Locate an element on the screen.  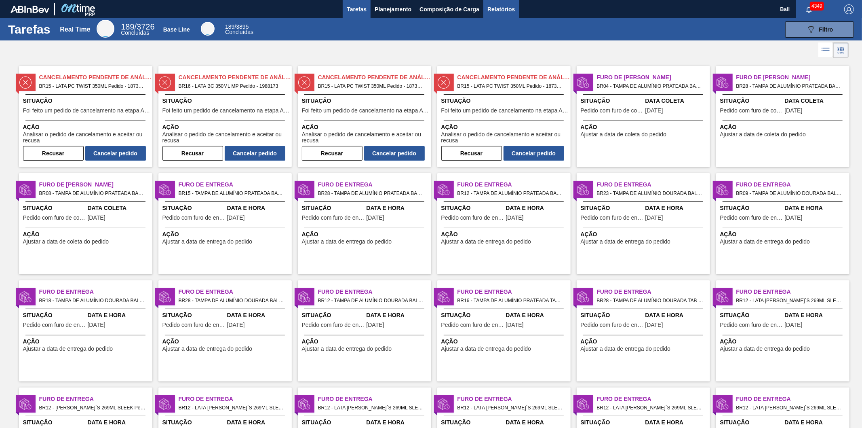
div: Completar tarefa: 29683617 is located at coordinates (503, 152).